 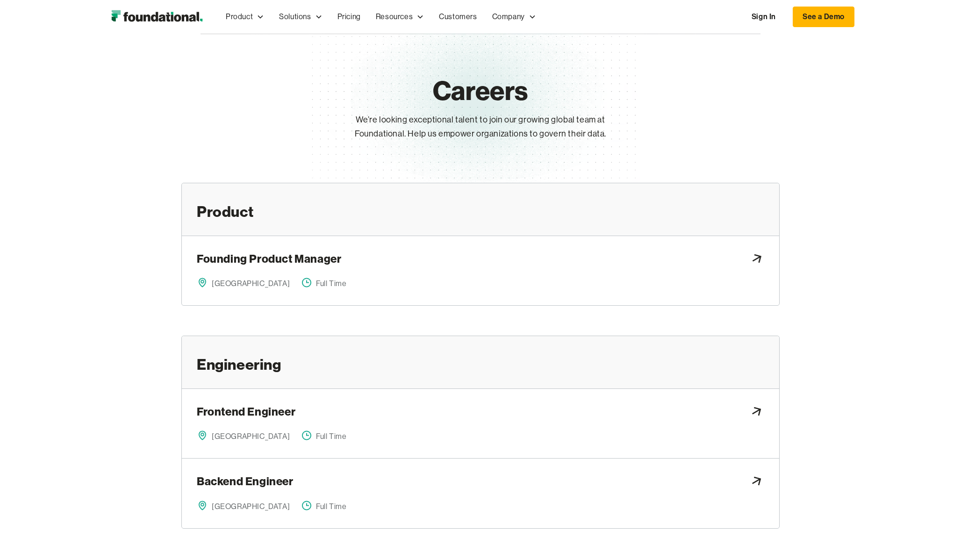 What do you see at coordinates (764, 17) in the screenshot?
I see `a: Sign In` at bounding box center [764, 17].